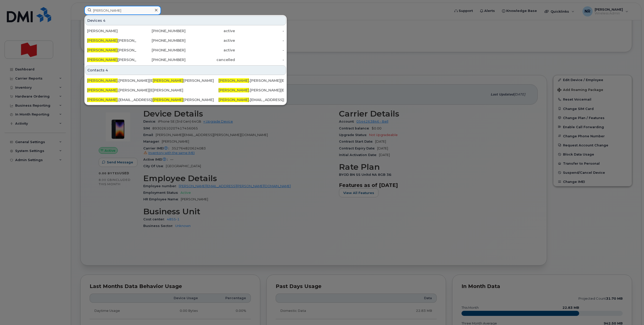  Describe the element at coordinates (210, 60) in the screenshot. I see `div: cancelled` at that location.